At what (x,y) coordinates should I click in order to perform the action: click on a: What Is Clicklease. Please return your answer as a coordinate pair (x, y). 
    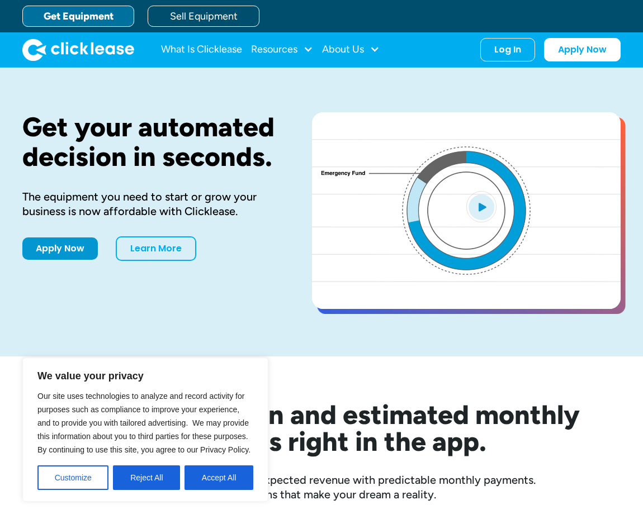
    Looking at the image, I should click on (201, 50).